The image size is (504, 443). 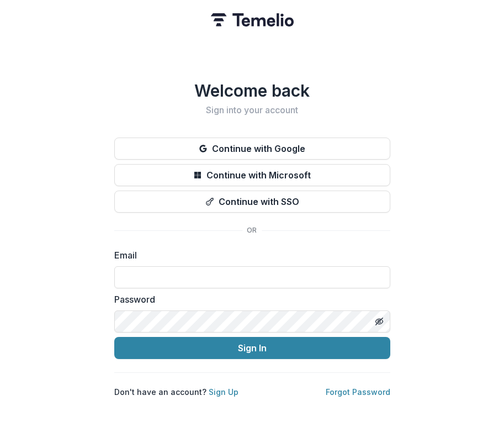 What do you see at coordinates (358, 392) in the screenshot?
I see `a: Forgot Password` at bounding box center [358, 392].